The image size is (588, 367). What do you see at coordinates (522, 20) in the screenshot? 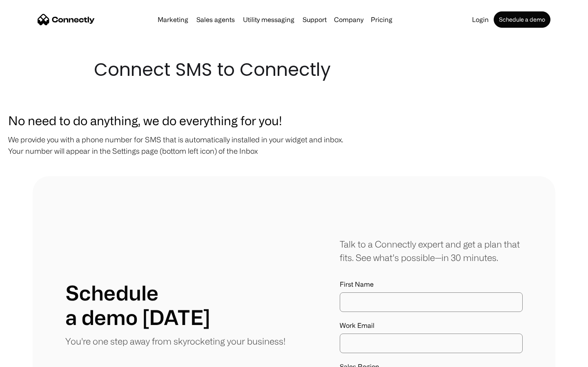
I see `a: Schedule a demo` at bounding box center [522, 20].